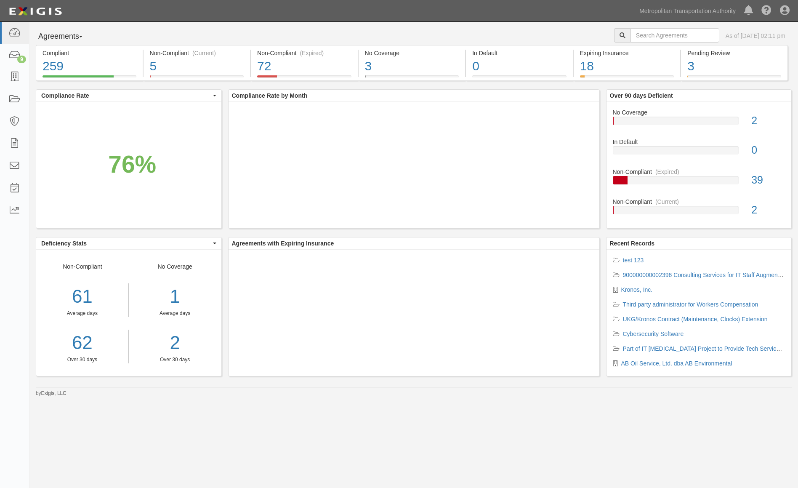 Image resolution: width=798 pixels, height=488 pixels. Describe the element at coordinates (82, 296) in the screenshot. I see `div: 61` at that location.